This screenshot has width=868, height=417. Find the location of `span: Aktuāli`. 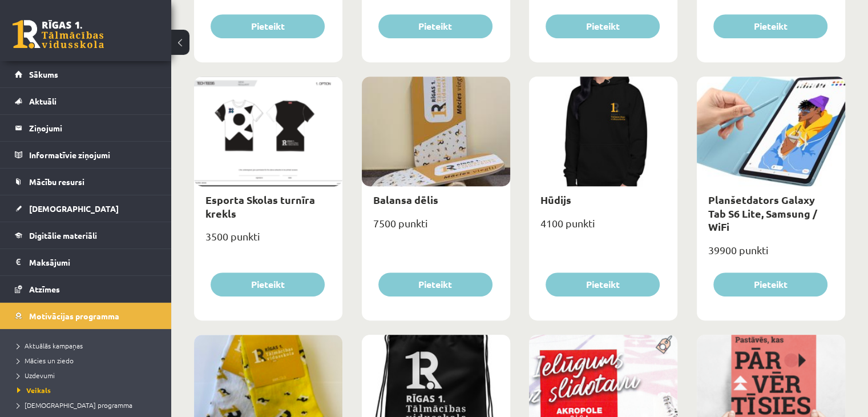

span: Aktuāli is located at coordinates (43, 101).